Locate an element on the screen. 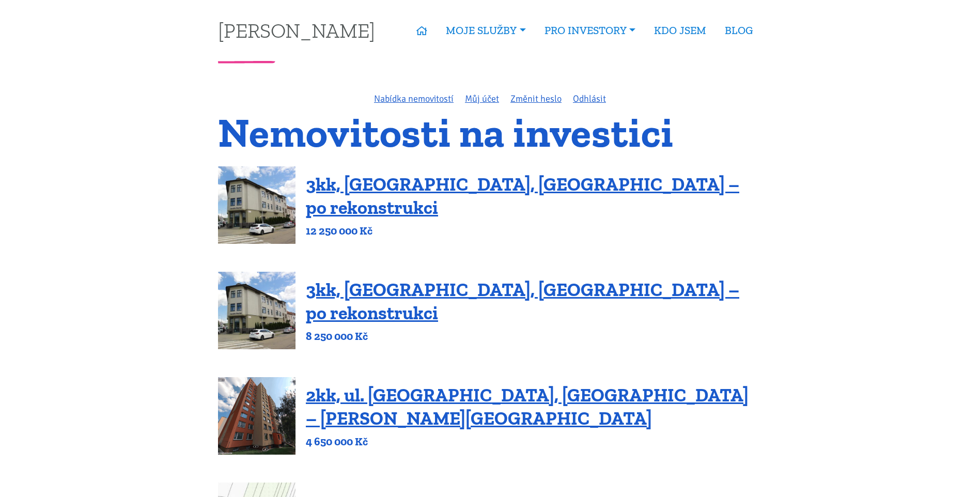 The image size is (980, 497). a: Nabídka nemovitostí is located at coordinates (414, 99).